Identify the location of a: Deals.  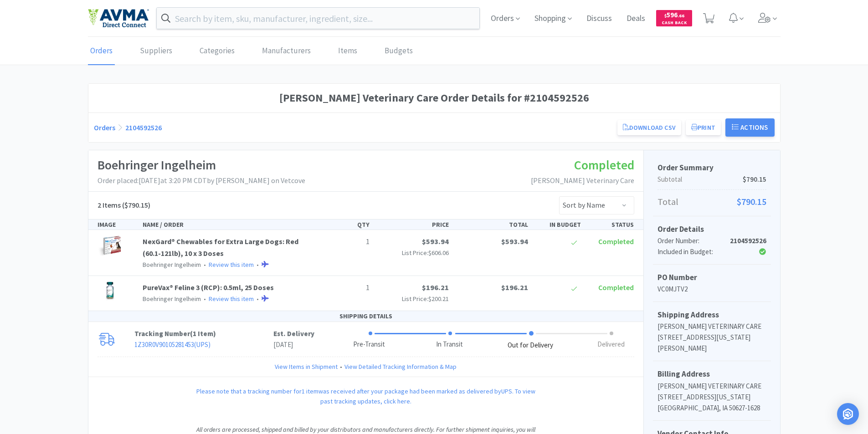
(636, 19).